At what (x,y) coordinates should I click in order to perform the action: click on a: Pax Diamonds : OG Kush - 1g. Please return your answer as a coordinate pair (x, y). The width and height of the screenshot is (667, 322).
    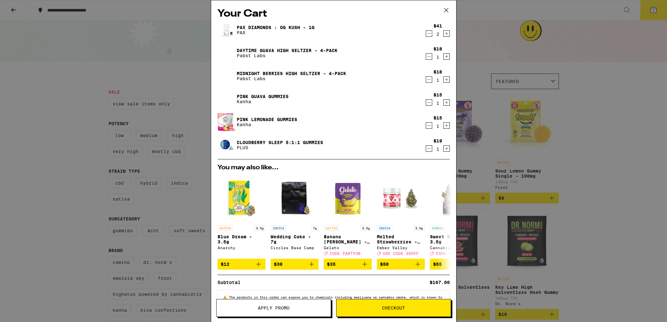
    Looking at the image, I should click on (275, 27).